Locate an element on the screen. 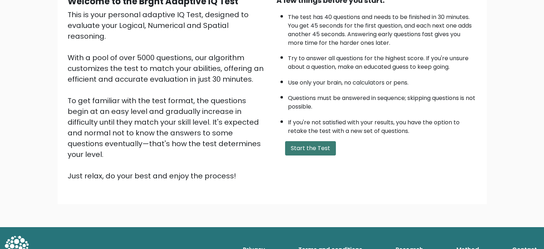 The image size is (544, 249). button: Start the Test is located at coordinates (310, 148).